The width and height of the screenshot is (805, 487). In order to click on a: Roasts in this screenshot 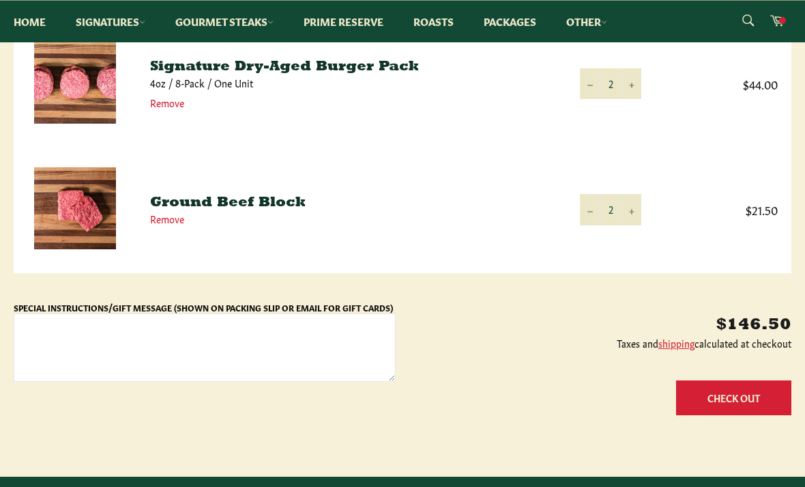, I will do `click(433, 21)`.